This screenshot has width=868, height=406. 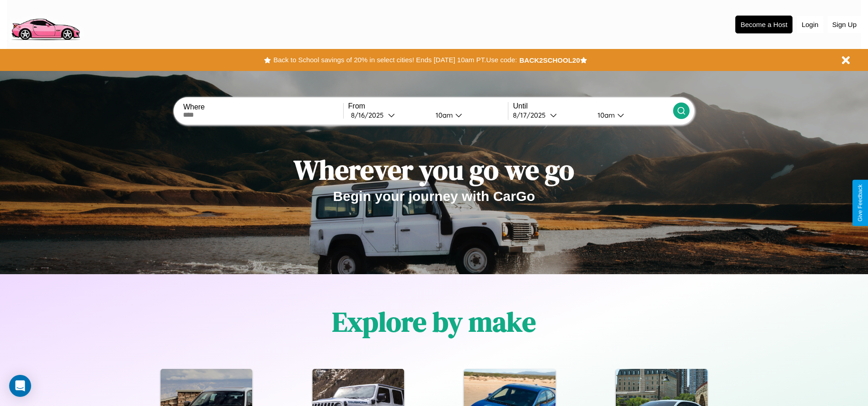 I want to click on button: Become a Host, so click(x=764, y=25).